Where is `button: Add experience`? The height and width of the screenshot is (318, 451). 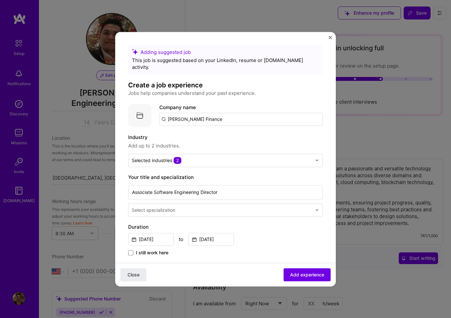
button: Add experience is located at coordinates (307, 274).